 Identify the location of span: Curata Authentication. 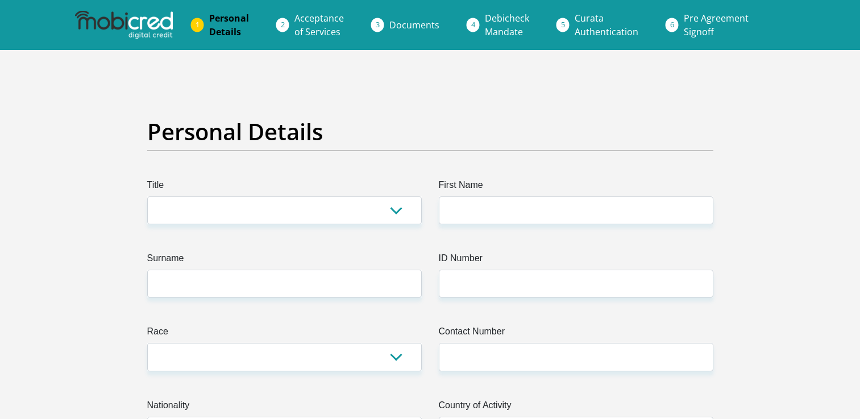
(606, 25).